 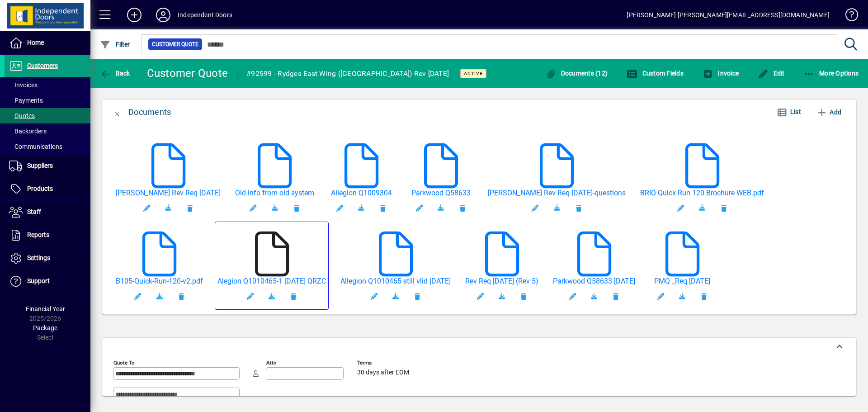 I want to click on a: Settings, so click(x=47, y=258).